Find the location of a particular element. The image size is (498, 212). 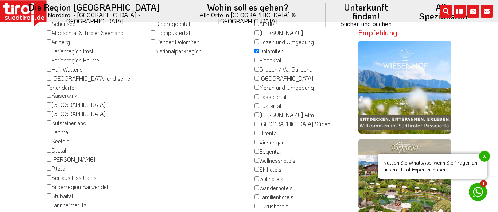

label: Passeiertal is located at coordinates (270, 97).